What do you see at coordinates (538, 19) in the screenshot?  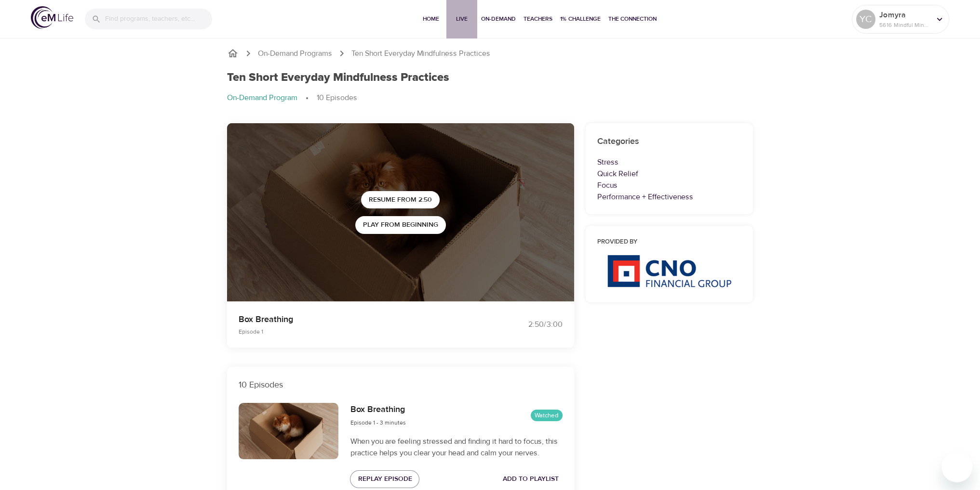 I see `span: Teachers` at bounding box center [538, 19].